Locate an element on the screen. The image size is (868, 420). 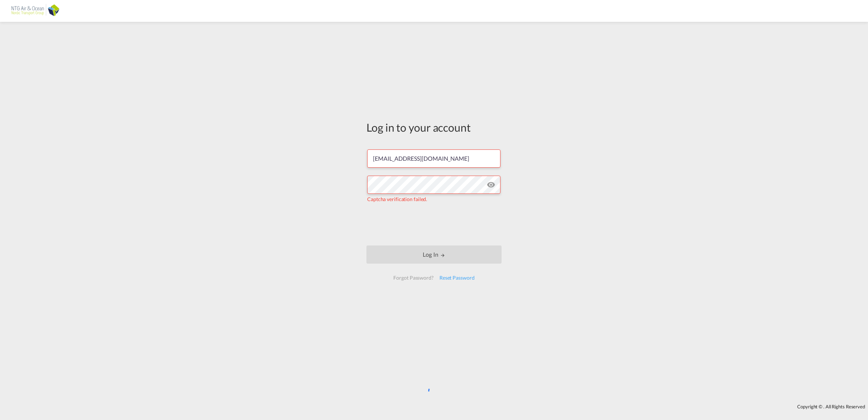
input: Enter email/phone number is located at coordinates (434, 158).